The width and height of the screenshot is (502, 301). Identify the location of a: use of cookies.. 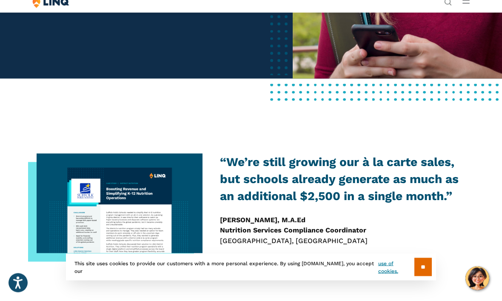
(396, 267).